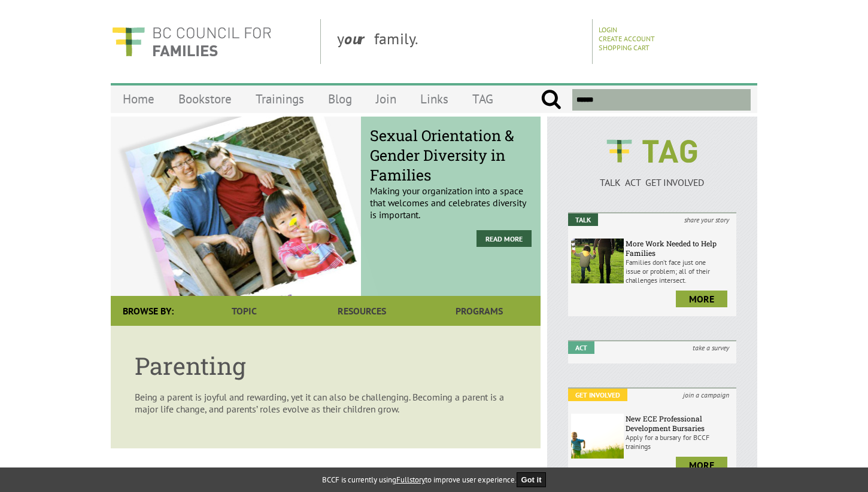  What do you see at coordinates (280, 98) in the screenshot?
I see `a: Trainings` at bounding box center [280, 98].